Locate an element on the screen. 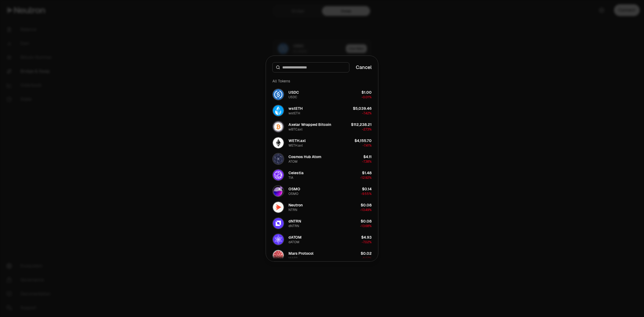  div: All Tokens is located at coordinates (322, 81).